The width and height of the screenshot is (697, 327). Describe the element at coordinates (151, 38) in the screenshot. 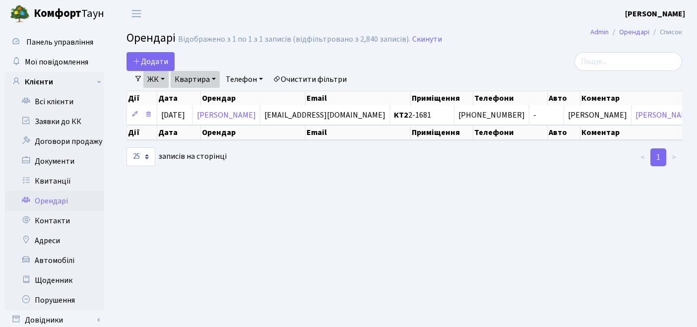

I see `span: Орендарі` at that location.